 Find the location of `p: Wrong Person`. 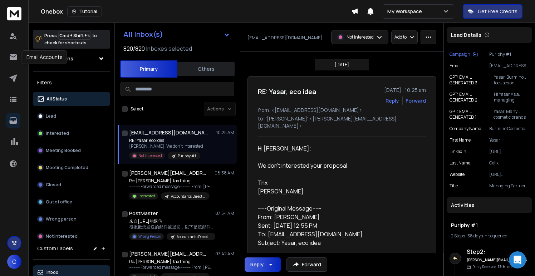

p: Wrong Person is located at coordinates (149, 236).